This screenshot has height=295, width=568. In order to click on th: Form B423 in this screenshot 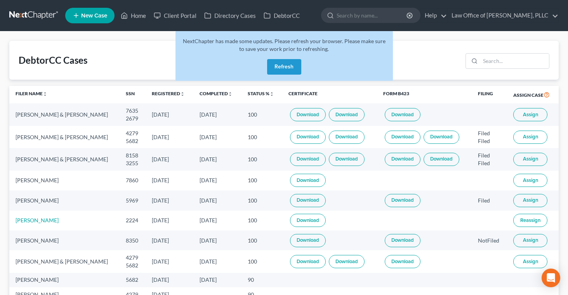, I will do `click(424, 95)`.